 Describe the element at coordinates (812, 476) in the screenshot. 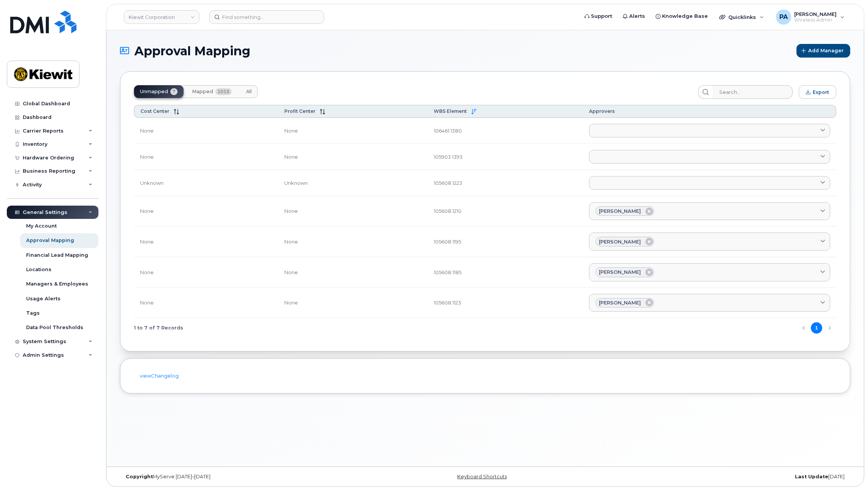

I see `strong: Last Update` at that location.